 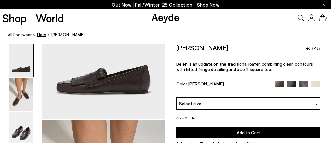 What do you see at coordinates (14, 18) in the screenshot?
I see `a: Shop` at bounding box center [14, 18].